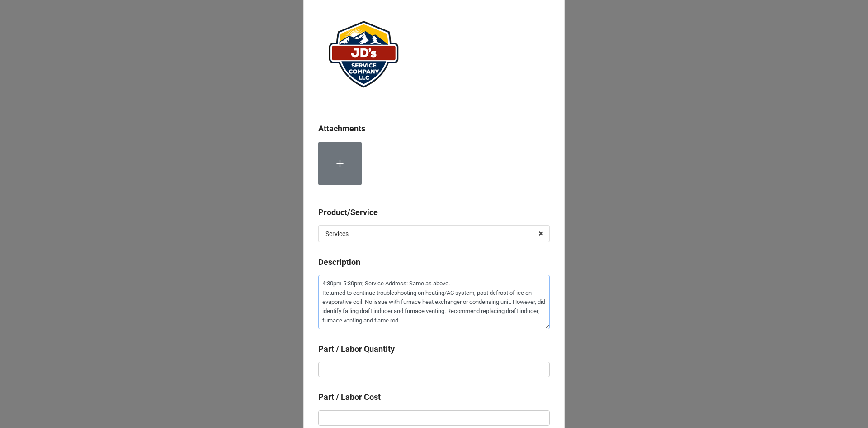  I want to click on label: Attachments, so click(342, 129).